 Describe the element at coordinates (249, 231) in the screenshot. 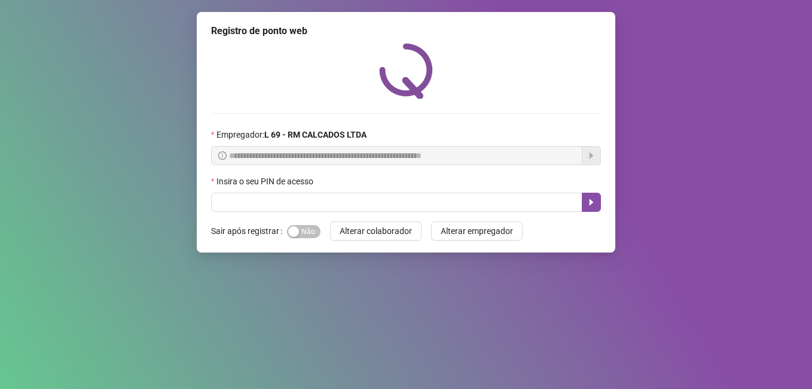

I see `label: Sair após registrar` at that location.